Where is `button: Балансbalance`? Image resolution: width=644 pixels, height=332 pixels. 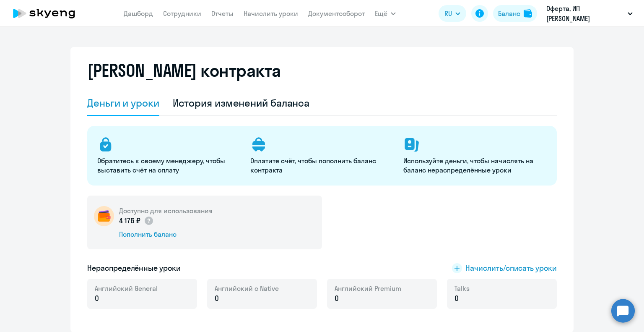
button: Балансbalance is located at coordinates (515, 13).